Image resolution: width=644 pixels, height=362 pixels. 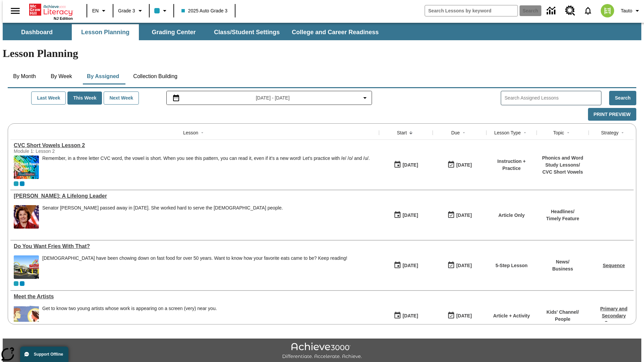 I want to click on div: Topic, so click(x=558, y=133).